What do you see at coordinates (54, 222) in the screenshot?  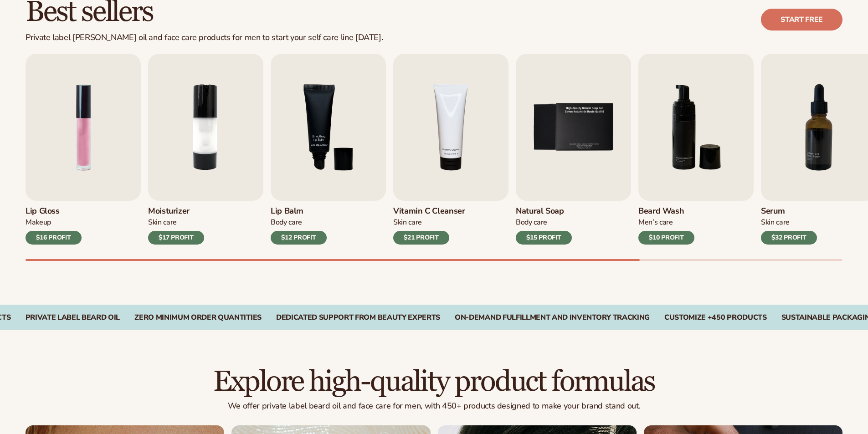 I see `div: Makeup` at bounding box center [54, 222].